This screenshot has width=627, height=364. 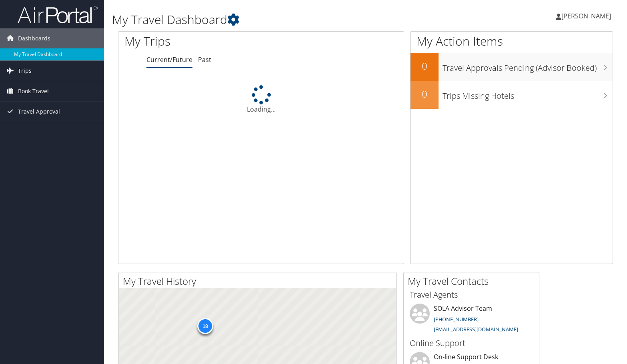 What do you see at coordinates (259, 281) in the screenshot?
I see `h2: My Travel History` at bounding box center [259, 281].